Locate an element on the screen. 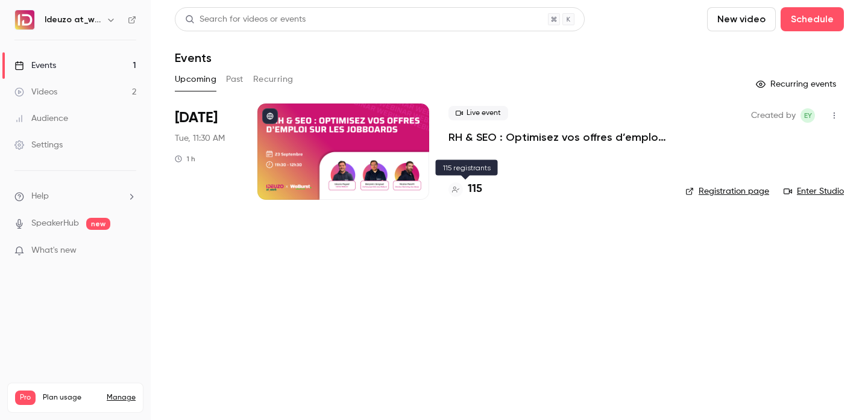 This screenshot has height=420, width=868. div: Audience is located at coordinates (41, 119).